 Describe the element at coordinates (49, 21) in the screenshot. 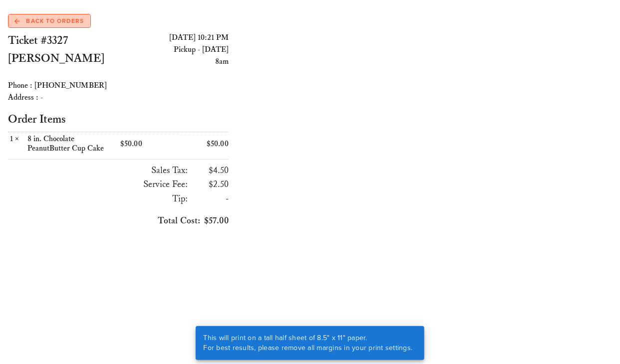

I see `a: Back to Orders` at that location.